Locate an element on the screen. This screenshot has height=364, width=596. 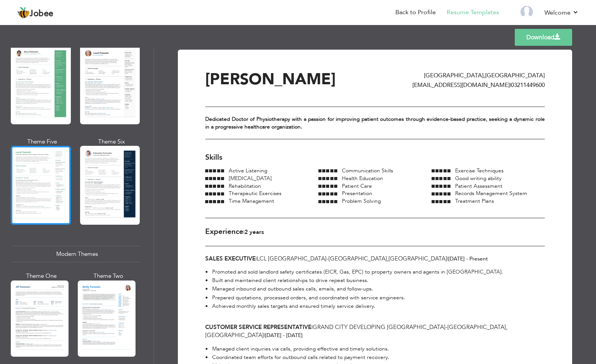
div: Theme Six is located at coordinates (112, 141).